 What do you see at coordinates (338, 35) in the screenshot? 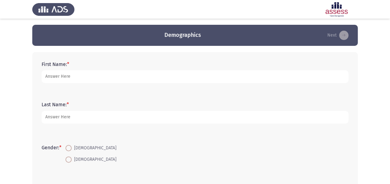
I see `button: load next page` at bounding box center [338, 35].